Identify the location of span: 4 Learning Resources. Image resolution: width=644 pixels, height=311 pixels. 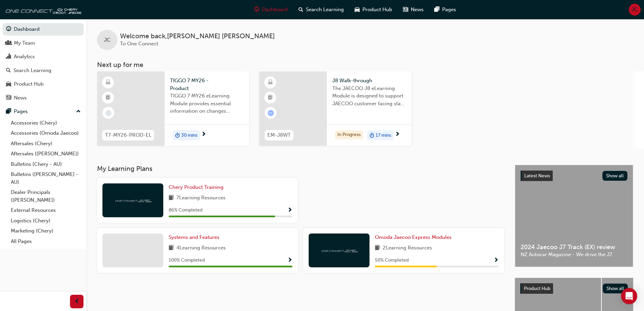
(201, 248).